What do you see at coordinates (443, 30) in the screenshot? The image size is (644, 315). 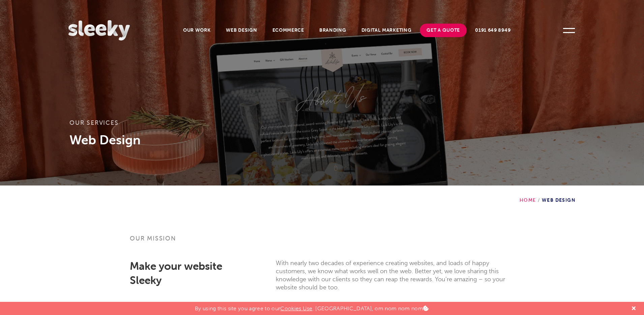 I see `a: Get A Quote` at bounding box center [443, 30].